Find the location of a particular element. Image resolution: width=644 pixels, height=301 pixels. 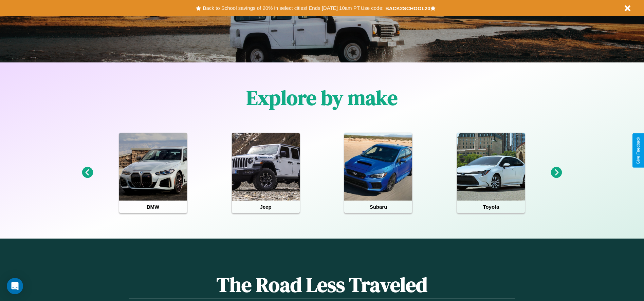

h4: Jeep is located at coordinates (266, 207).